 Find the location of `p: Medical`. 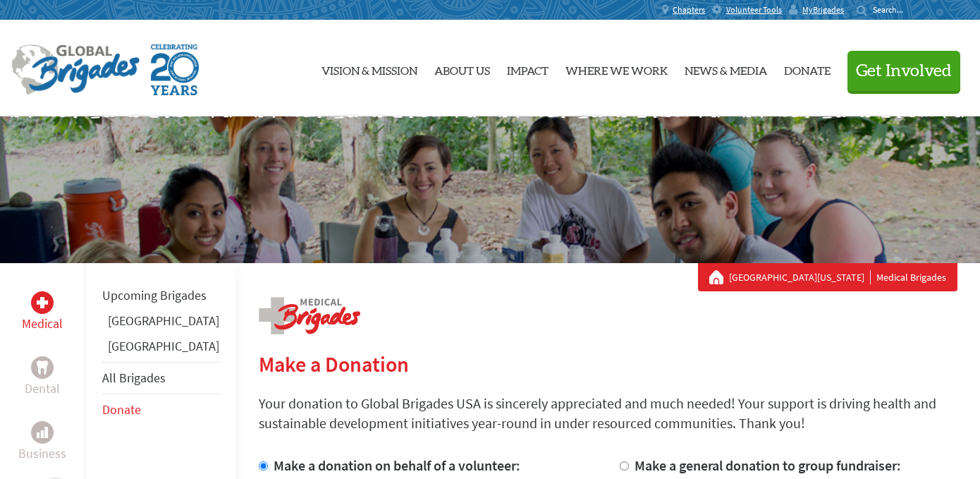

p: Medical is located at coordinates (42, 323).